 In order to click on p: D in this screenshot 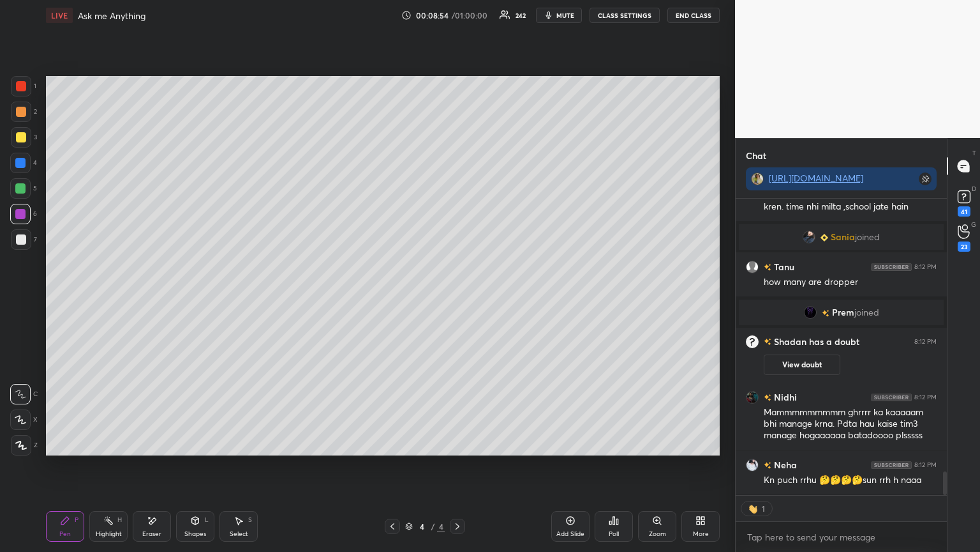, I will do `click(974, 188)`.